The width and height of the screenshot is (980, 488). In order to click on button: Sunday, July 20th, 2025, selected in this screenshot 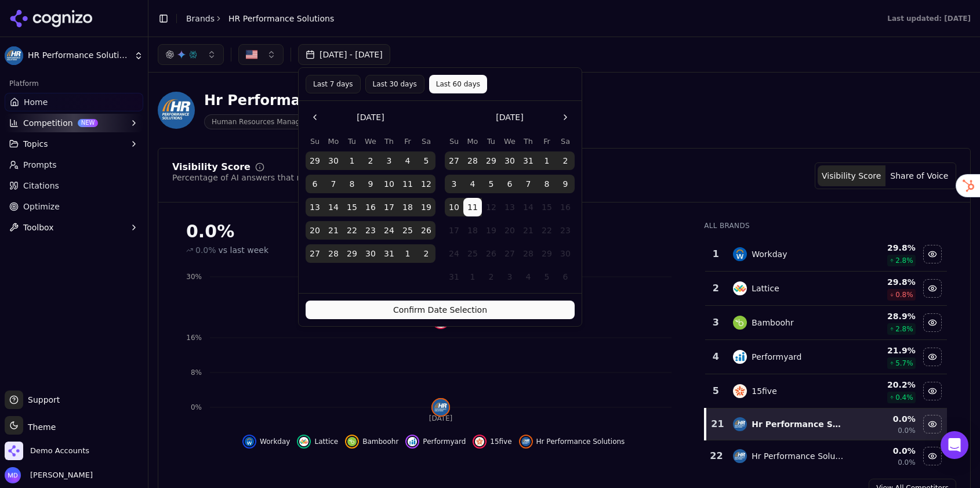, I will do `click(315, 230)`.